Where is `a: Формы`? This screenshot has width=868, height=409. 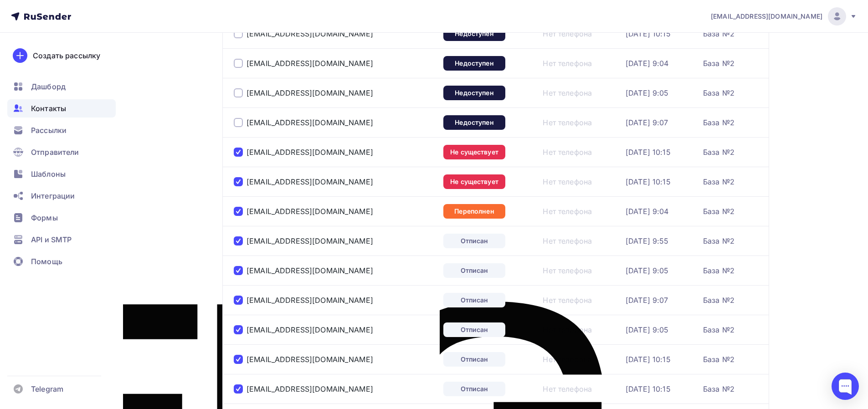
a: Формы is located at coordinates (61, 218).